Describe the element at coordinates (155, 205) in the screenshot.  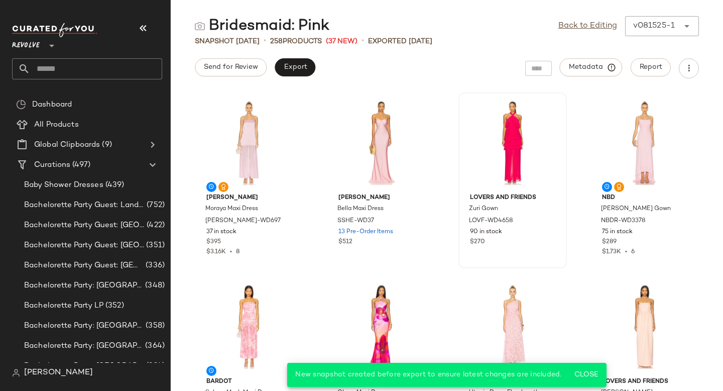
I see `span: (752)` at that location.